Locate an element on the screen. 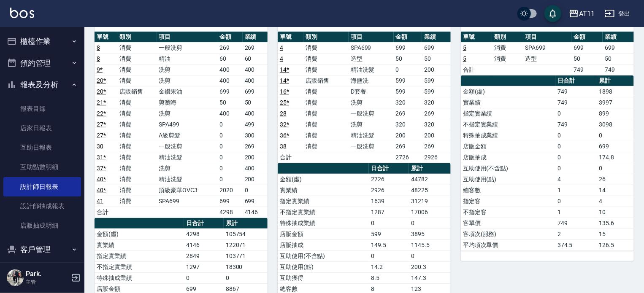  button: 預約管理 is located at coordinates (42, 63).